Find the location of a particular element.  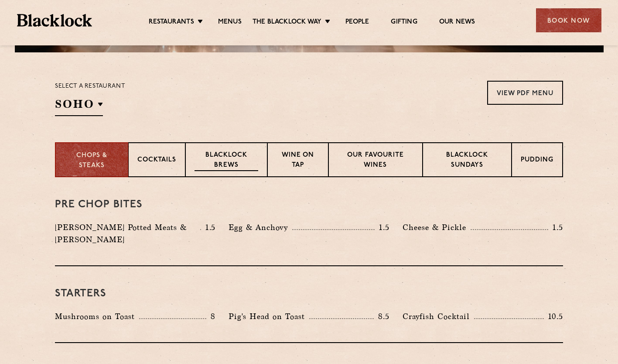

a: View PDF Menu is located at coordinates (526, 92).